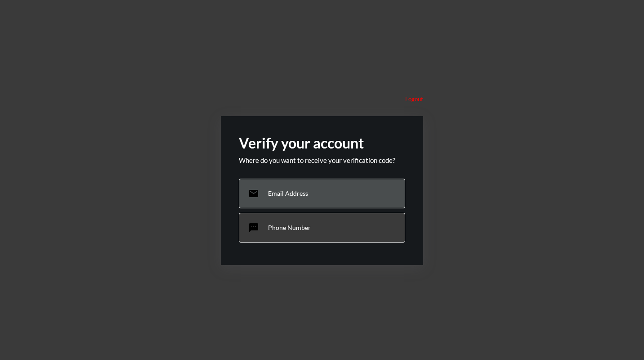  I want to click on p: Phone Number, so click(289, 227).